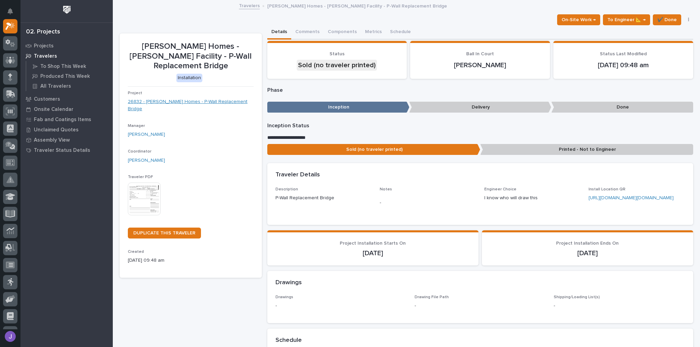 The image size is (700, 347). What do you see at coordinates (288, 341) in the screenshot?
I see `h2: Schedule` at bounding box center [288, 341].